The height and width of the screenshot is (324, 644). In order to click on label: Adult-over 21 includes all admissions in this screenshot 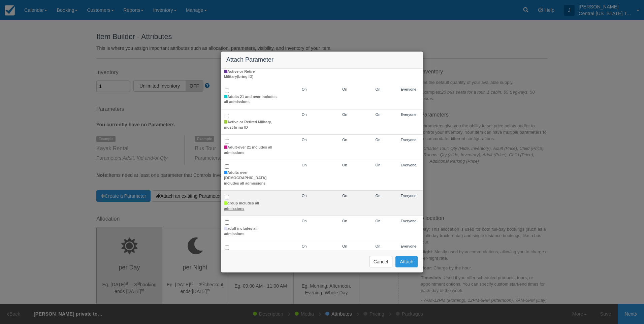, I will do `click(250, 150)`.